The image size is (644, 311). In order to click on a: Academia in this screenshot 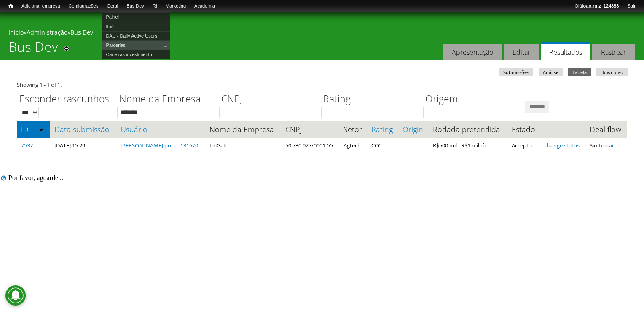, I will do `click(204, 7)`.